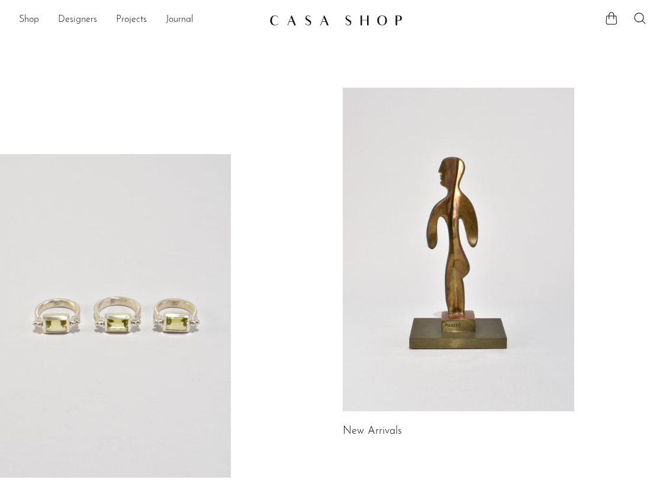 The width and height of the screenshot is (666, 480). I want to click on ul: NEW HEADER MENU, so click(139, 20).